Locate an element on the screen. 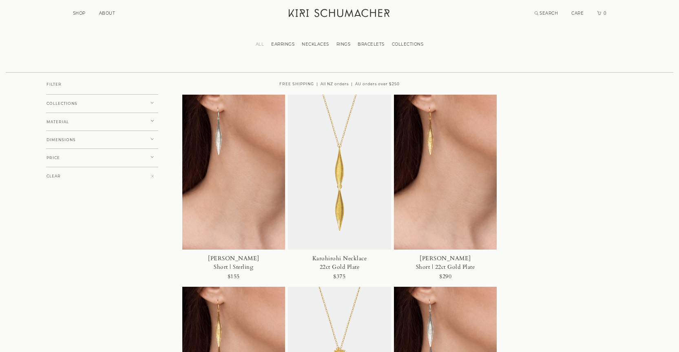 This screenshot has width=679, height=352. button: COLLECTIONS is located at coordinates (102, 104).